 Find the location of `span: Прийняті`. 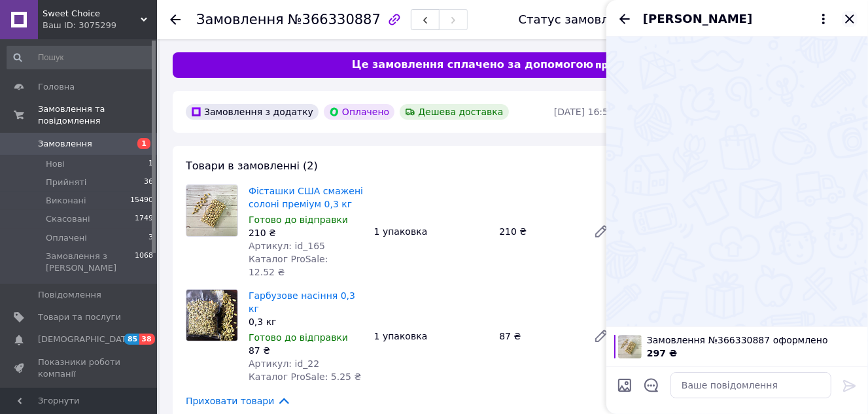

span: Прийняті is located at coordinates (66, 183).